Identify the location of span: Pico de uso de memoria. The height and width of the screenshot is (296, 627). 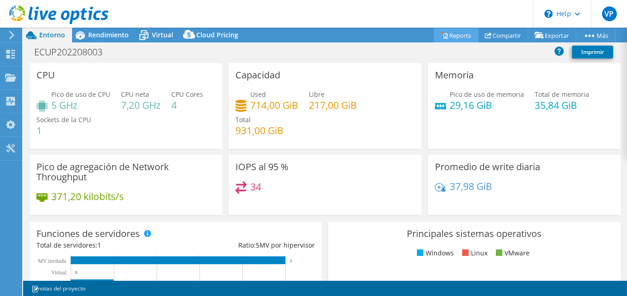
(487, 94).